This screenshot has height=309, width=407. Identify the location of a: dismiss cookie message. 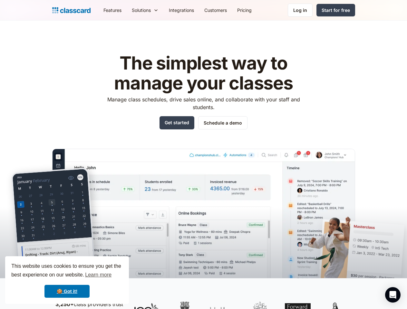
(67, 291).